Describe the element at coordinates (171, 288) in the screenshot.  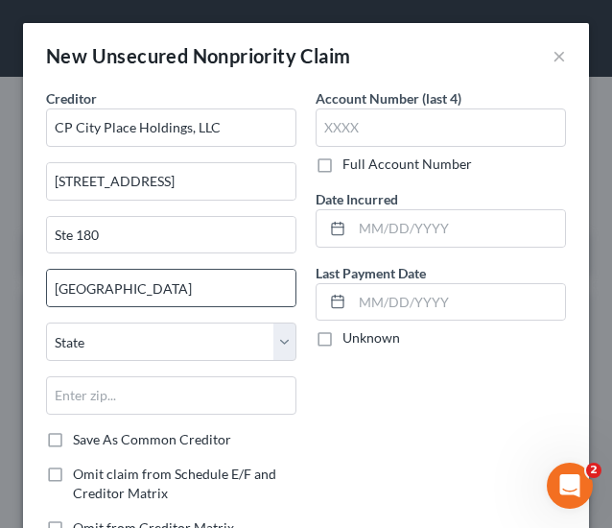
I see `input: Enter city...` at that location.